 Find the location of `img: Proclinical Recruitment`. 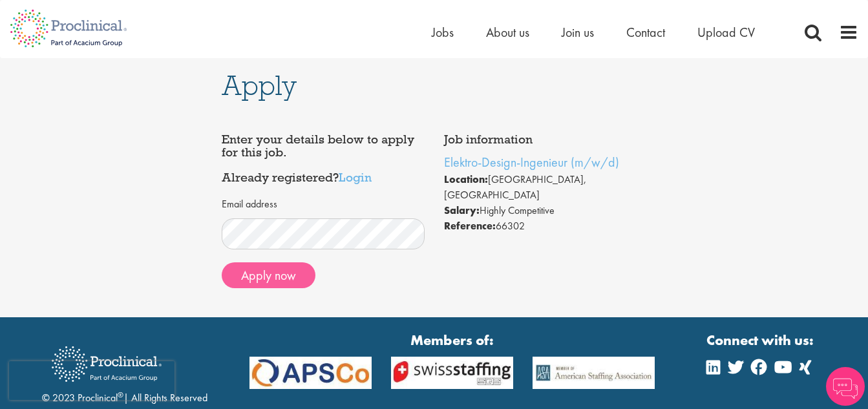

img: Proclinical Recruitment is located at coordinates (107, 364).